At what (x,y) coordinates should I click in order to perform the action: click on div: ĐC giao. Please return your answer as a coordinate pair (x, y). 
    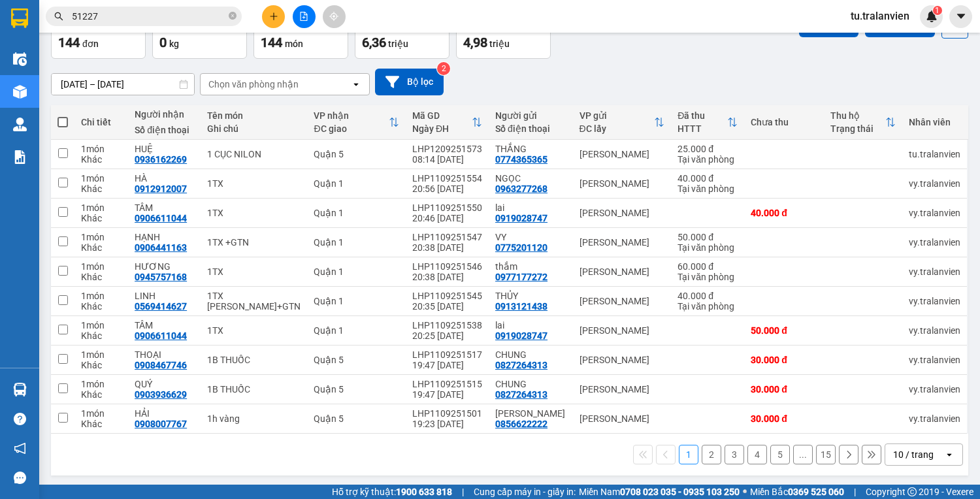
    Looking at the image, I should click on (351, 129).